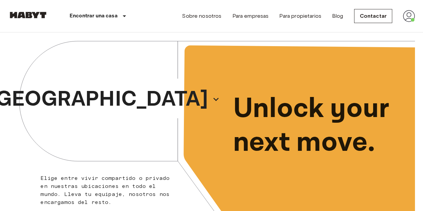 The height and width of the screenshot is (211, 423). Describe the element at coordinates (338, 16) in the screenshot. I see `a: Blog` at that location.